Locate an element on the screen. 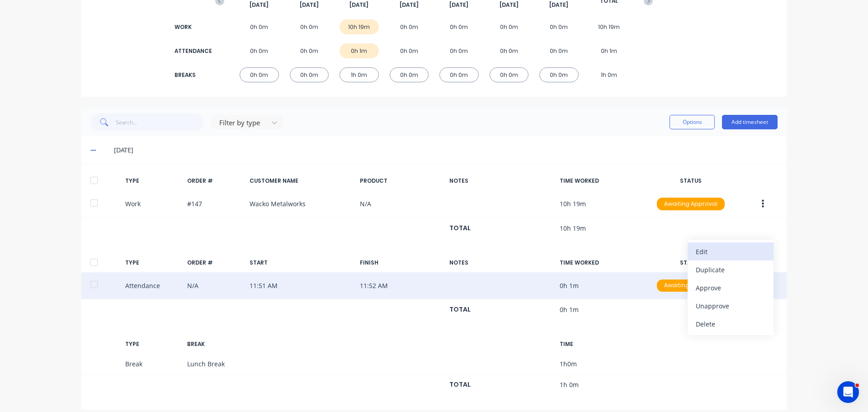  button: Options is located at coordinates (692, 122).